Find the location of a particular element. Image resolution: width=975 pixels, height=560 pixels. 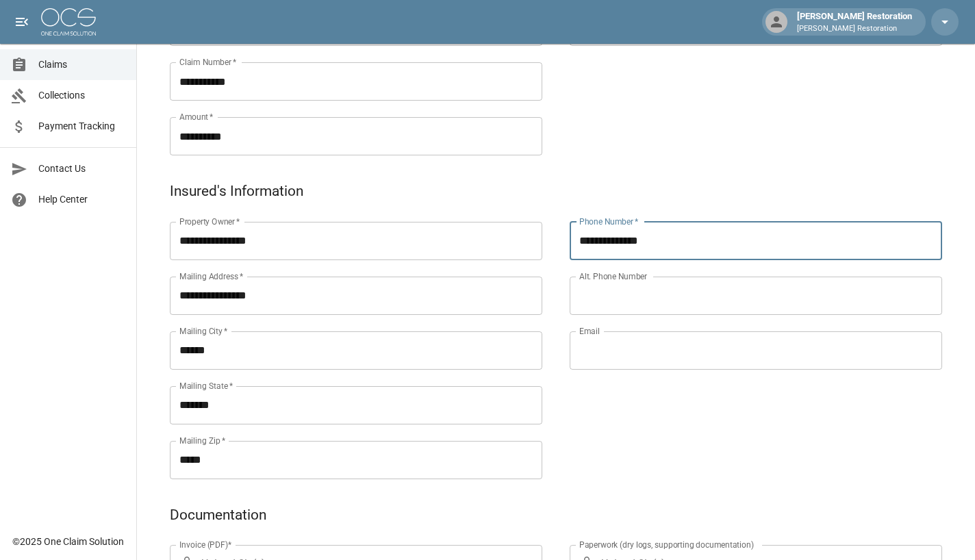

label: Amount is located at coordinates (196, 116).